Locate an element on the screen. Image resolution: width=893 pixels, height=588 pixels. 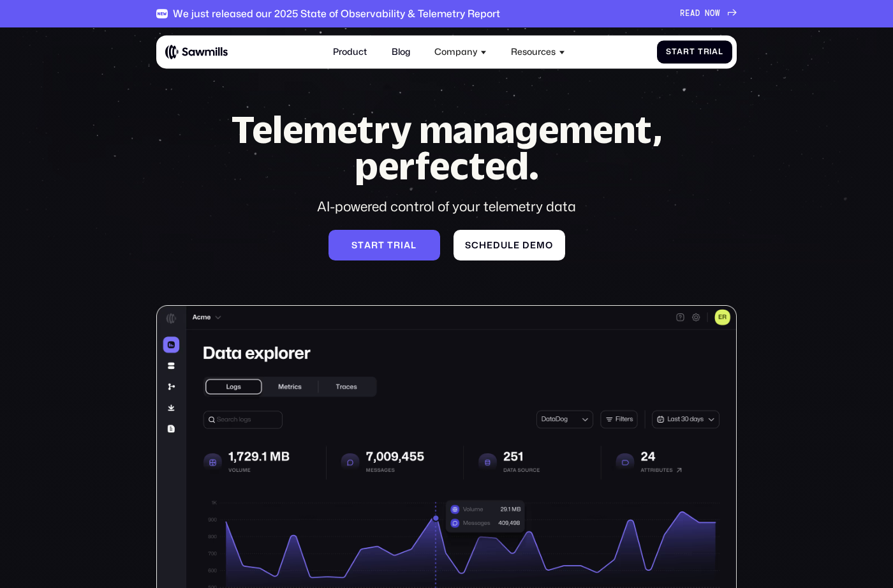
a: StartTrial is located at coordinates (694, 52).